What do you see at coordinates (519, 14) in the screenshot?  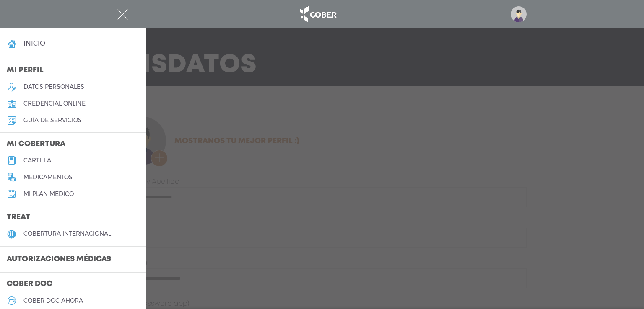 I see `img: profile-placeholder.svg` at bounding box center [519, 14].